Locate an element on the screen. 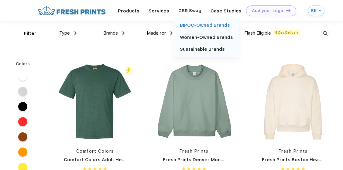  a: Comfort Colors Adult Heavyweight T-Shirt is located at coordinates (113, 160).